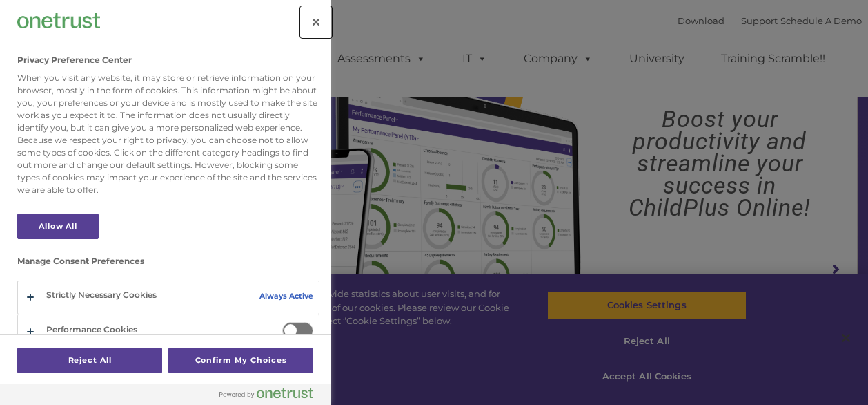 This screenshot has height=405, width=868. Describe the element at coordinates (213, 96) in the screenshot. I see `span: Last name` at that location.